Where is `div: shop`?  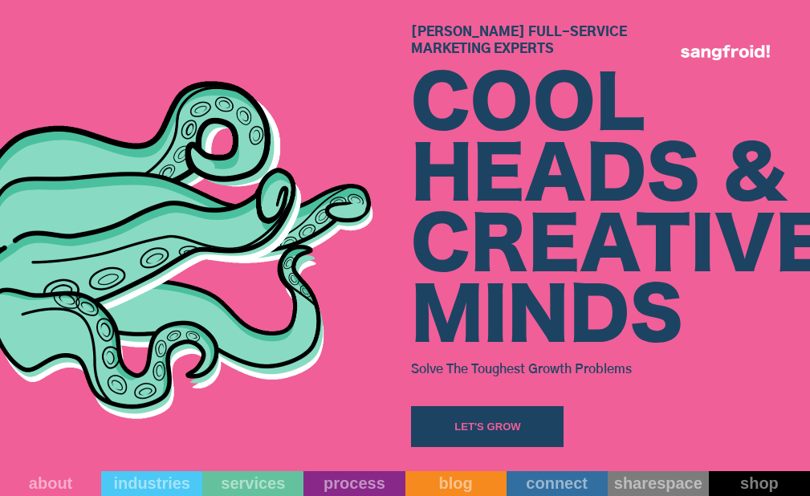 div: shop is located at coordinates (760, 483).